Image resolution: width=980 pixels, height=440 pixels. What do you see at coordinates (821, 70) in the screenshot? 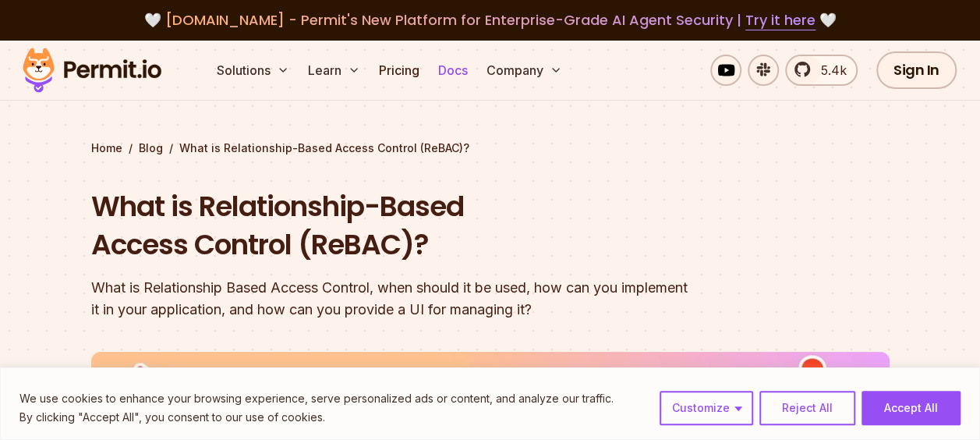
I see `a: 5.4k` at bounding box center [821, 70].